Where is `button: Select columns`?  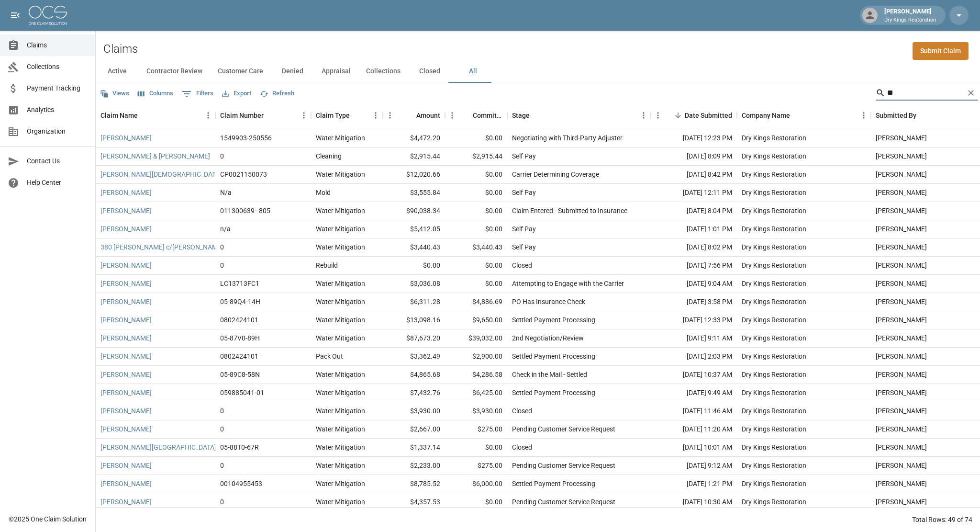 button: Select columns is located at coordinates (155, 93).